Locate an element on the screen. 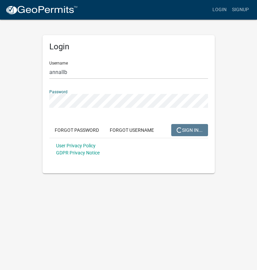  a: Login is located at coordinates (220, 10).